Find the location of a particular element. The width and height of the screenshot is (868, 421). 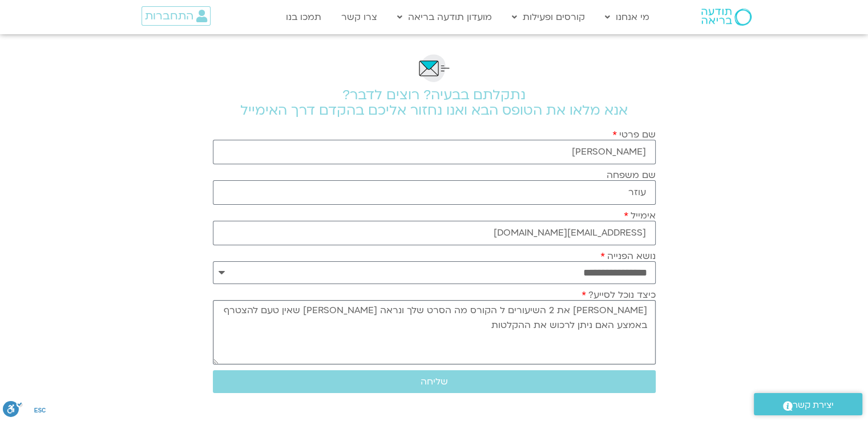

span: יצירת קשר is located at coordinates (813, 405).